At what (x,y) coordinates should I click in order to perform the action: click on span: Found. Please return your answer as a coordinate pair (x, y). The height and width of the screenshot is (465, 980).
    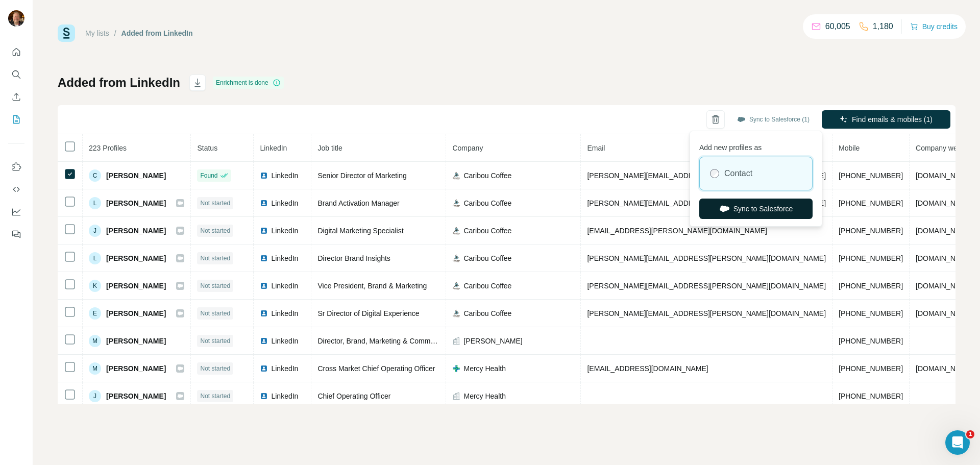
    Looking at the image, I should click on (209, 176).